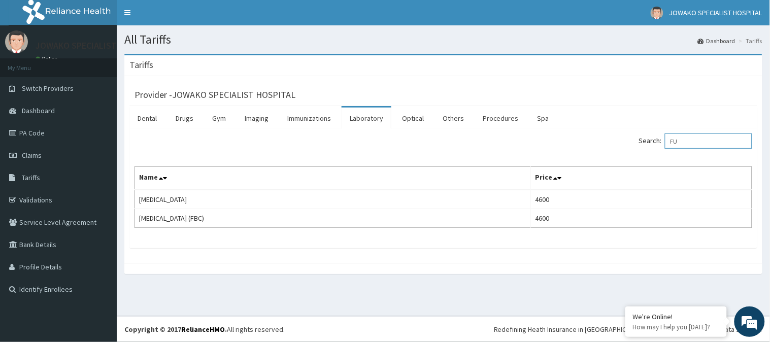 Image resolution: width=770 pixels, height=342 pixels. What do you see at coordinates (38, 111) in the screenshot?
I see `span: Dashboard` at bounding box center [38, 111].